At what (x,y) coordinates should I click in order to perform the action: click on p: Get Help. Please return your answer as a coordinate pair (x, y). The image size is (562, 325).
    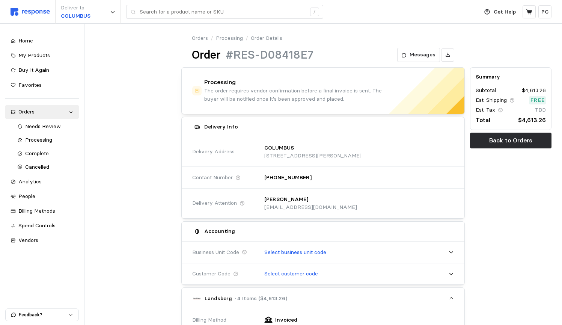
    Looking at the image, I should click on (505, 12).